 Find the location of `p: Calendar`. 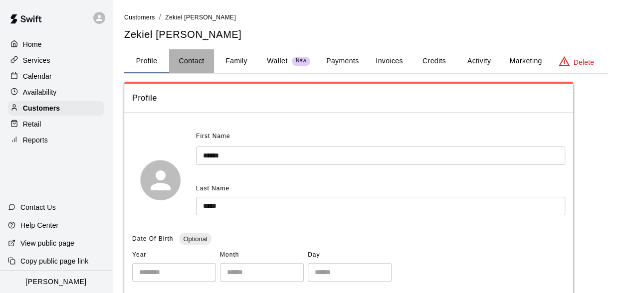

p: Calendar is located at coordinates (37, 76).